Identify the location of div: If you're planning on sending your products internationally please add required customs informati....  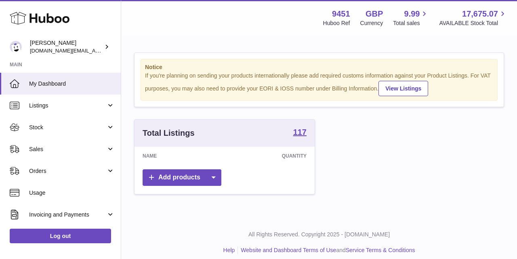
(319, 84).